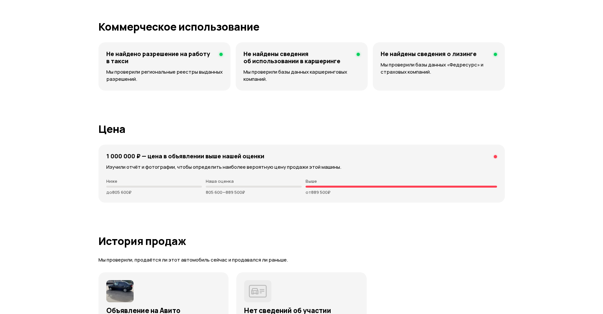 Image resolution: width=603 pixels, height=314 pixels. What do you see at coordinates (160, 57) in the screenshot?
I see `h4: Не найдено разрешение на работу в такси` at bounding box center [160, 57].